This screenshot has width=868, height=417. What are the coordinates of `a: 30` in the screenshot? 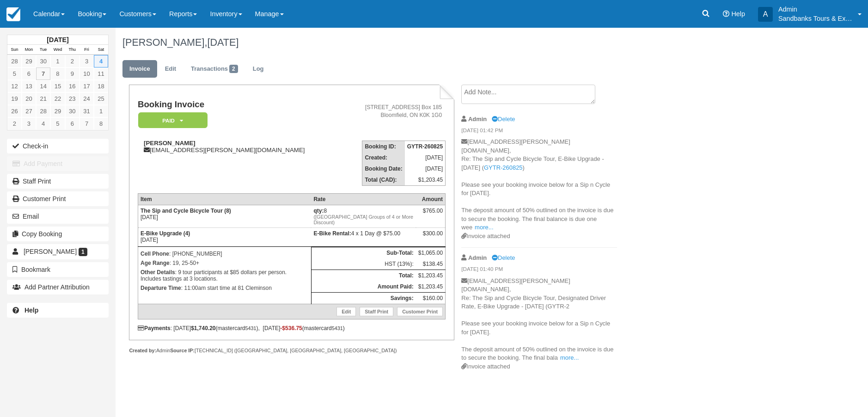 It's located at (72, 111).